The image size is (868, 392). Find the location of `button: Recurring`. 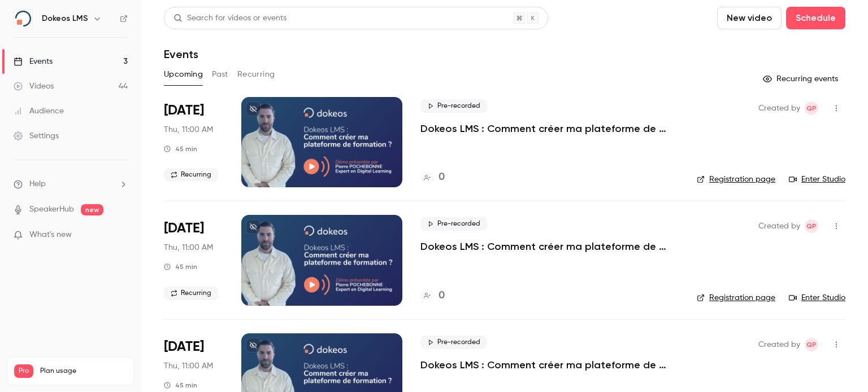

button: Recurring is located at coordinates (256, 74).